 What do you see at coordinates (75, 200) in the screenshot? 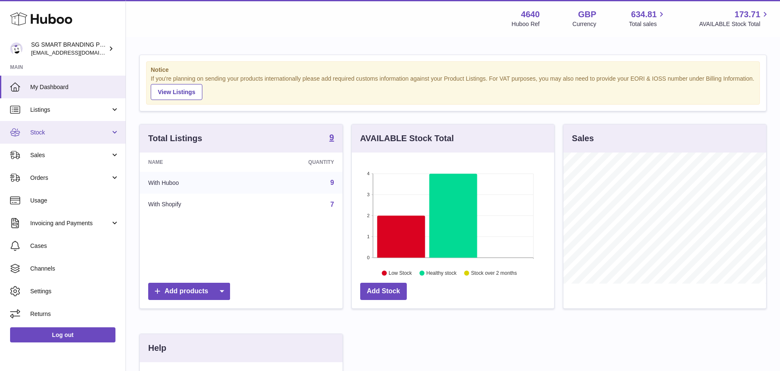
I see `span: Usage` at bounding box center [75, 200].